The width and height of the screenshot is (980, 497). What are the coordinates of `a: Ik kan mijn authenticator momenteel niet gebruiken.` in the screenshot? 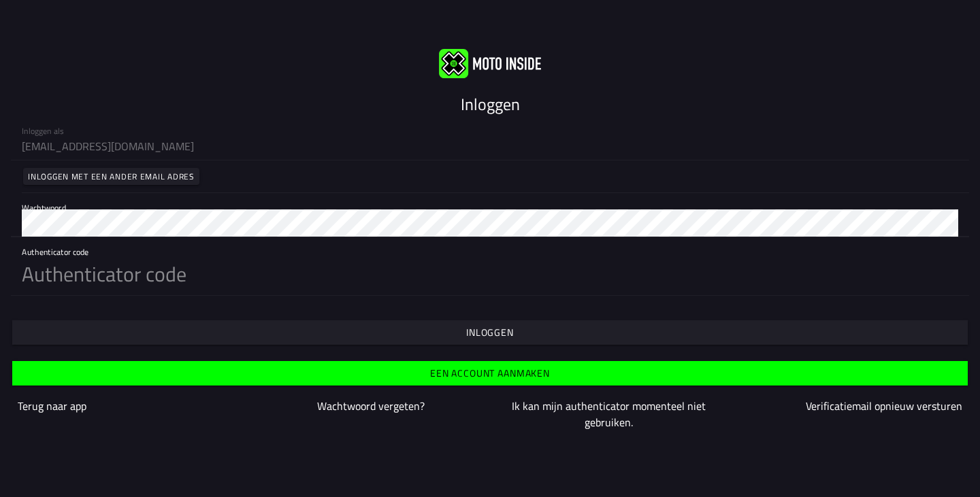 It's located at (609, 414).